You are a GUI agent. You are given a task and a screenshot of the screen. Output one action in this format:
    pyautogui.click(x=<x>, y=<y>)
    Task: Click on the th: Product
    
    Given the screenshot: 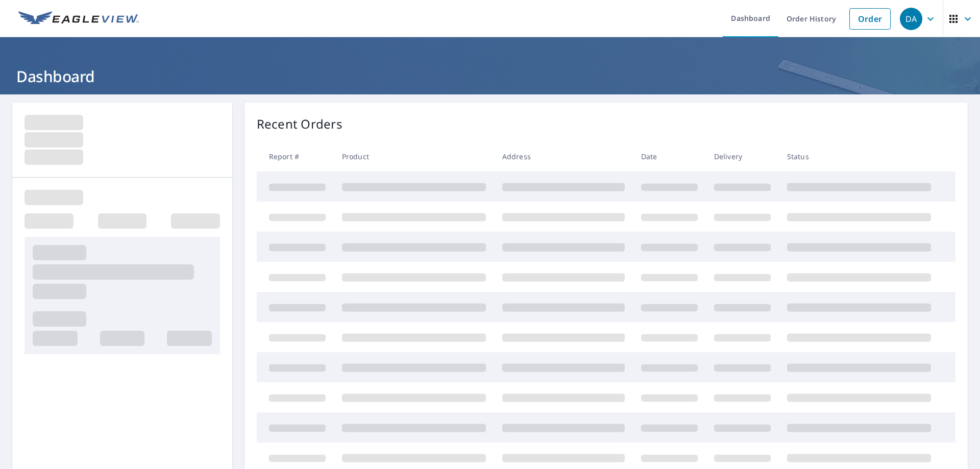 What is the action you would take?
    pyautogui.click(x=414, y=156)
    